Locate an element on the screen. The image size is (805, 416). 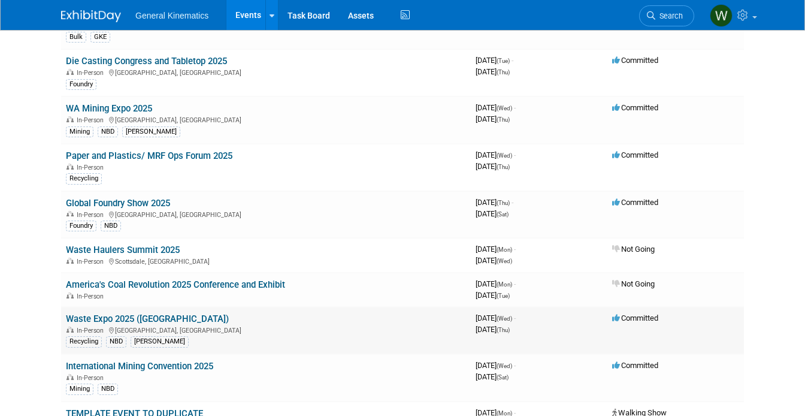
span: Search is located at coordinates (669, 16).